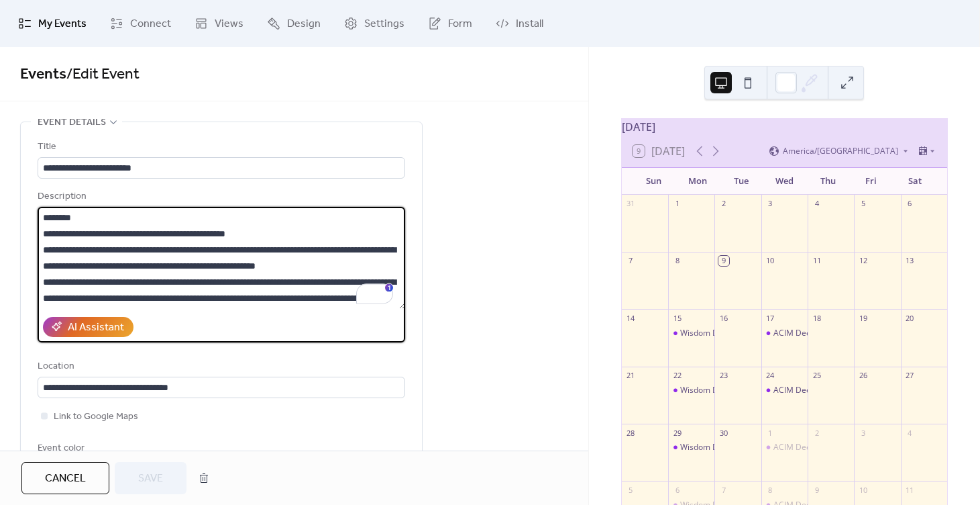 The width and height of the screenshot is (980, 505). Describe the element at coordinates (219, 23) in the screenshot. I see `a: Views` at that location.